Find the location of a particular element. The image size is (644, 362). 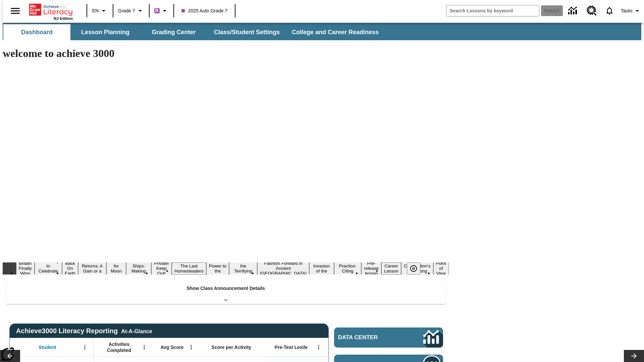

span: Achieve3000 Literacy Reporting is located at coordinates (84, 331).